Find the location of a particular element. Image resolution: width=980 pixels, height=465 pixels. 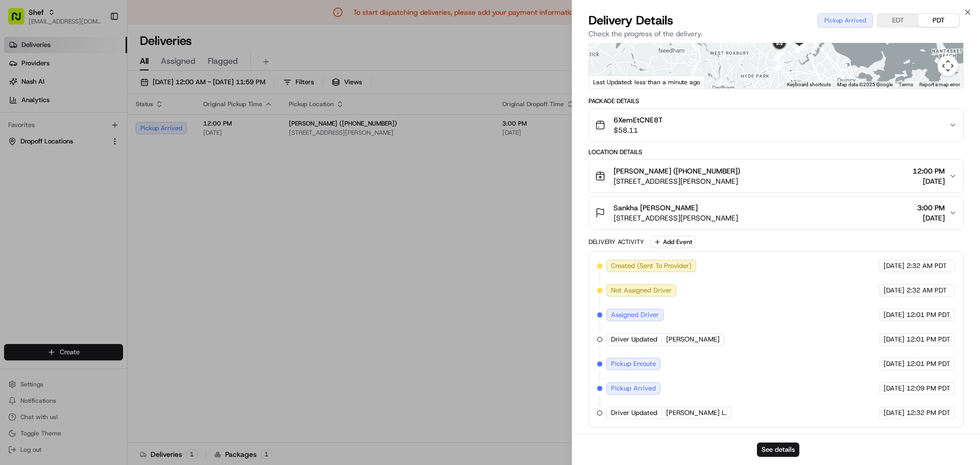

div: Past conversations is located at coordinates (39, 137).